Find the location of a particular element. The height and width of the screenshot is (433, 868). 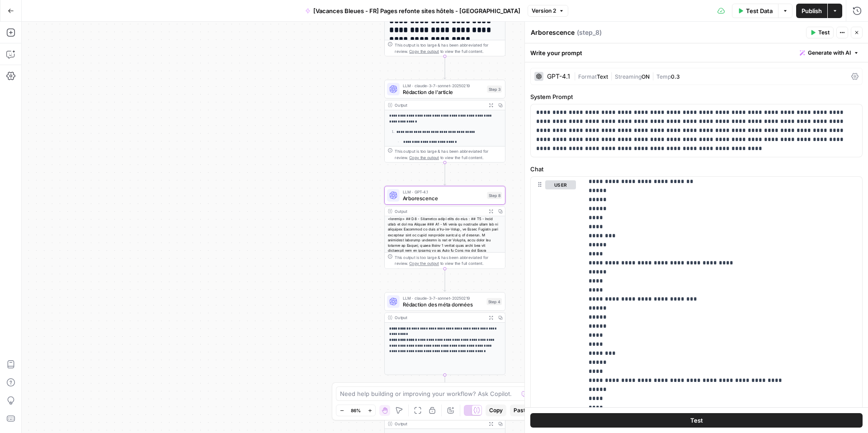

button: Copy is located at coordinates (496, 410).